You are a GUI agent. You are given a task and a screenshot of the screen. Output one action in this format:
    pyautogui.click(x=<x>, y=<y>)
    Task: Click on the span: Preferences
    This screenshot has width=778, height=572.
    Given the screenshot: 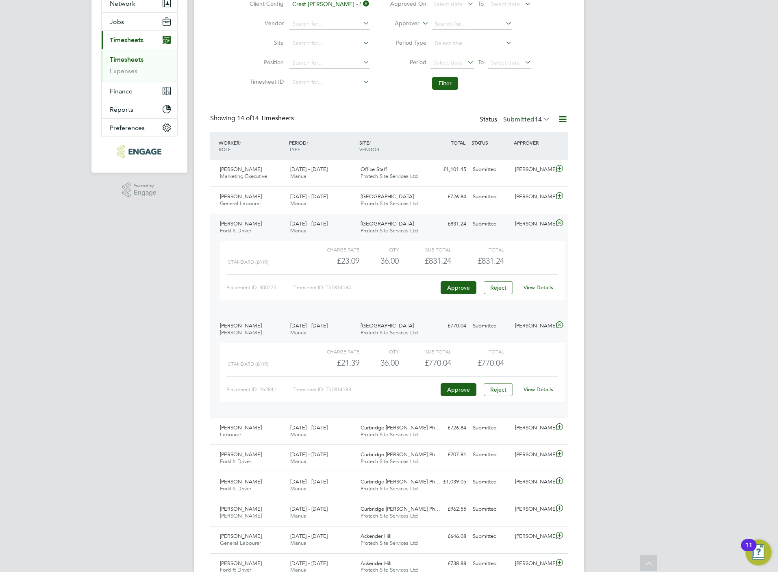 What is the action you would take?
    pyautogui.click(x=127, y=128)
    